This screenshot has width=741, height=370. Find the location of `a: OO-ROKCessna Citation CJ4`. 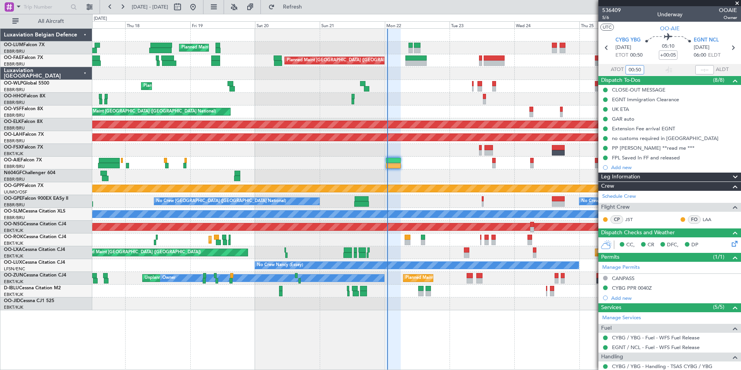

a: OO-ROKCessna Citation CJ4 is located at coordinates (35, 237).